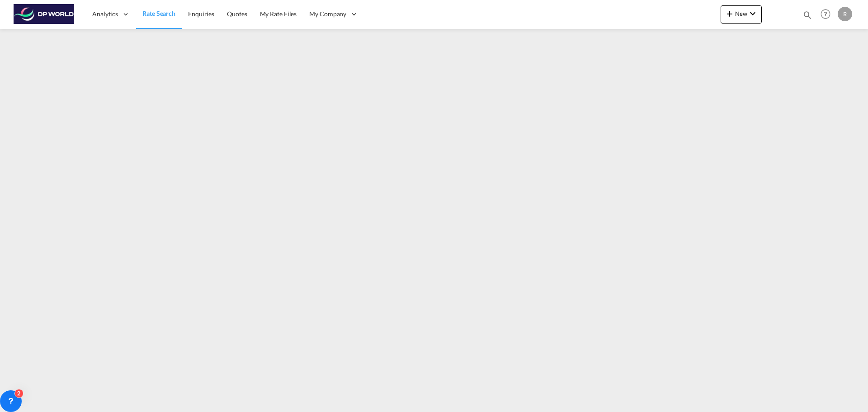 The width and height of the screenshot is (868, 412). What do you see at coordinates (741, 14) in the screenshot?
I see `button: icon-plus 400-fgNewicon-chevron-down` at bounding box center [741, 14].